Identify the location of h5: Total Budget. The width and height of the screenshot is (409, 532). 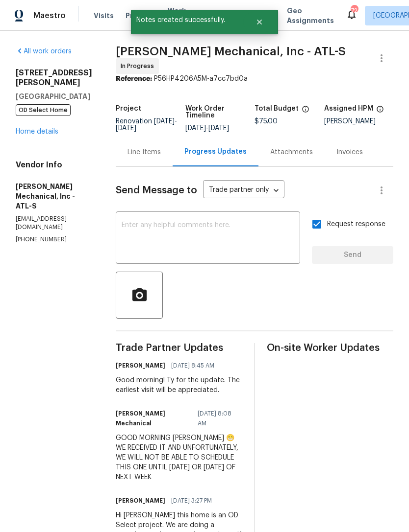
(276, 108).